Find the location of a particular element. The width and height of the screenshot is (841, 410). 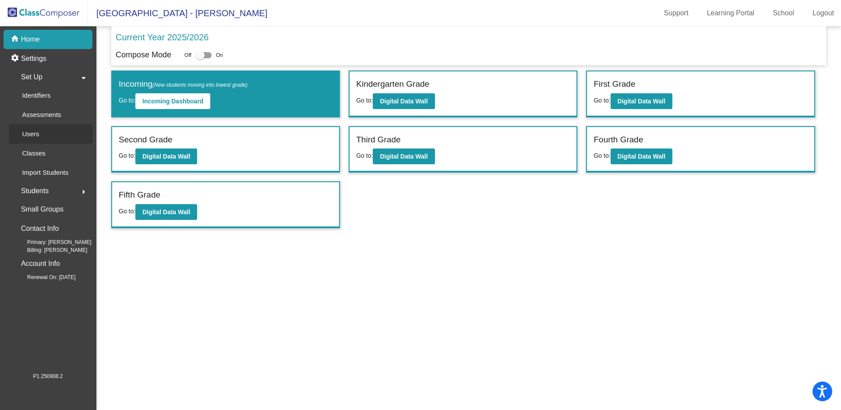

p: Small Groups is located at coordinates (42, 209).